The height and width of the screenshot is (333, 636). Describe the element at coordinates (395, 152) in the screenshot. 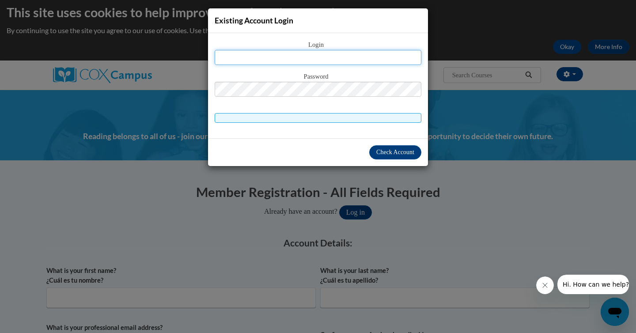

I see `button: Check Account` at that location.